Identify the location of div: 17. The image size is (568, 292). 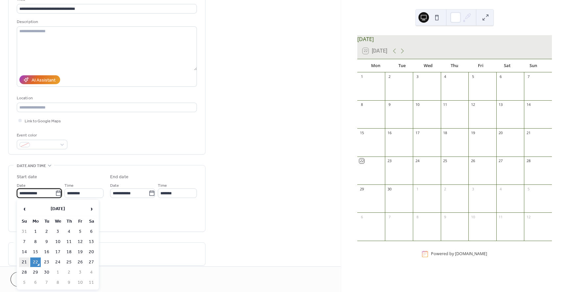
(417, 132).